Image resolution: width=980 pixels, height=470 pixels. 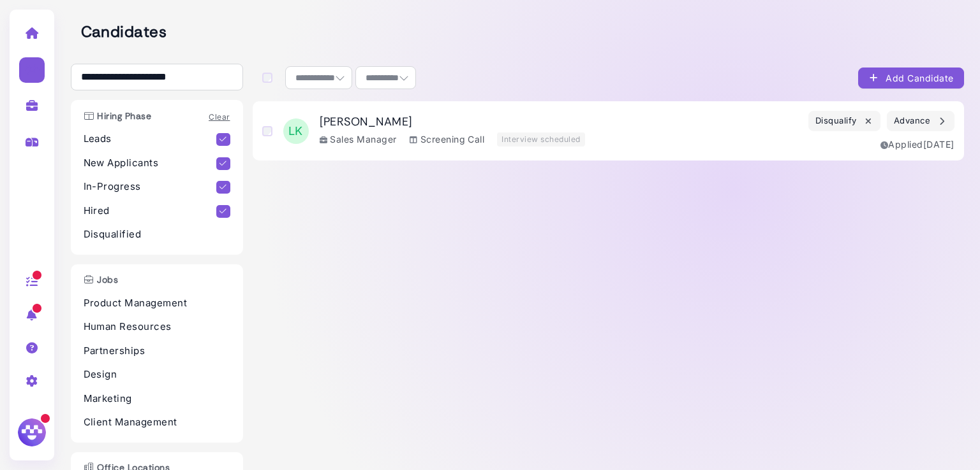 What do you see at coordinates (150, 163) in the screenshot?
I see `p: New Applicants` at bounding box center [150, 163].